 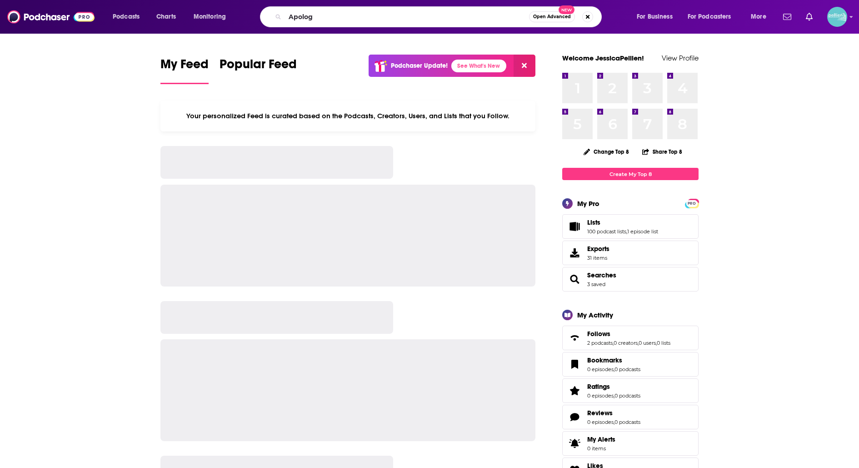 What do you see at coordinates (759, 17) in the screenshot?
I see `span: More` at bounding box center [759, 17].